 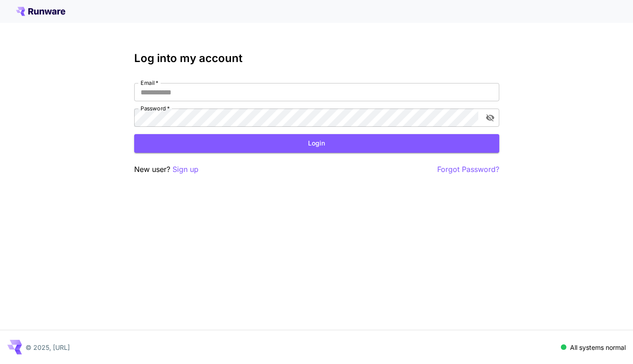 What do you see at coordinates (490, 118) in the screenshot?
I see `button: toggle password visibility` at bounding box center [490, 118].